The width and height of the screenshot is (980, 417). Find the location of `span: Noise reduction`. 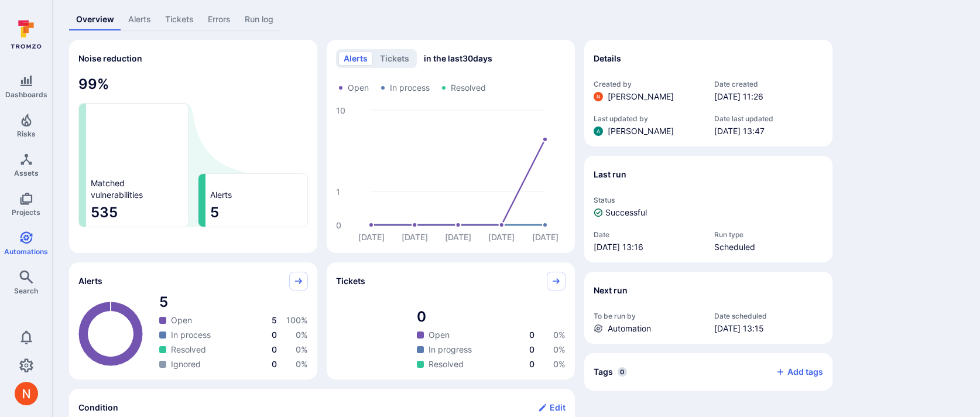

span: Noise reduction is located at coordinates (110, 58).